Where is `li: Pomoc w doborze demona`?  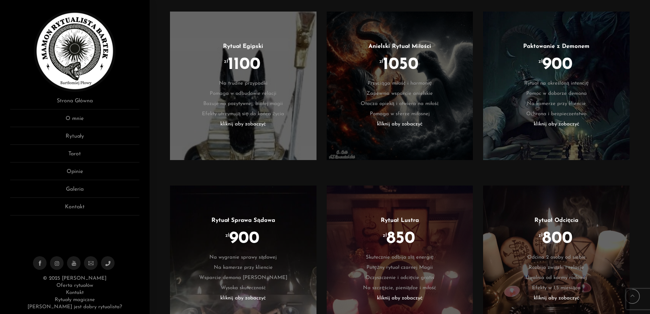
li: Pomoc w doborze demona is located at coordinates (556, 94).